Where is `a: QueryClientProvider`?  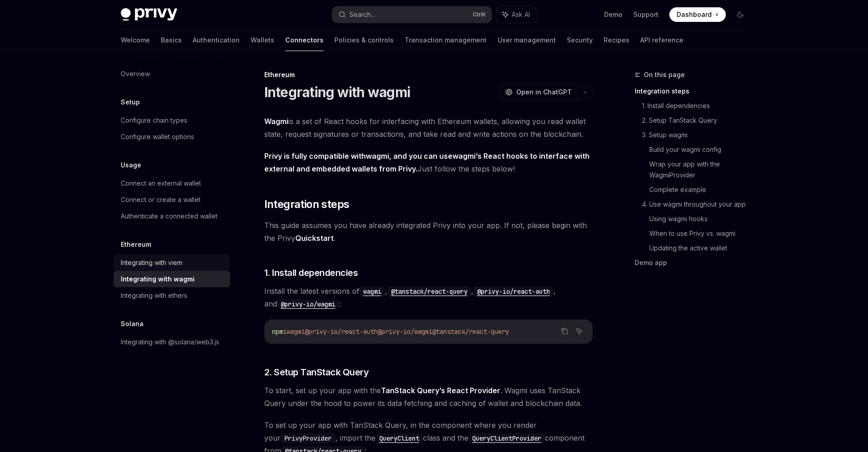
a: QueryClientProvider is located at coordinates (506, 437).